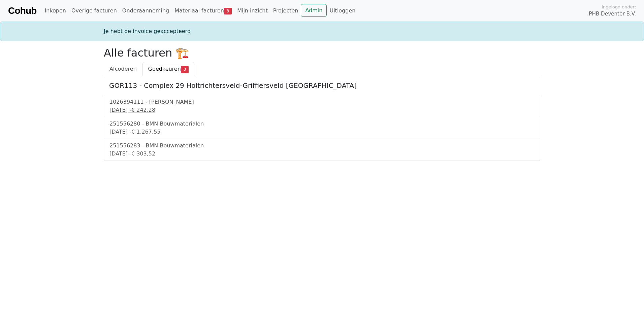 The image size is (644, 311). What do you see at coordinates (322, 124) in the screenshot?
I see `div: 251556280 - BMN Bouwmaterialen` at bounding box center [322, 124].